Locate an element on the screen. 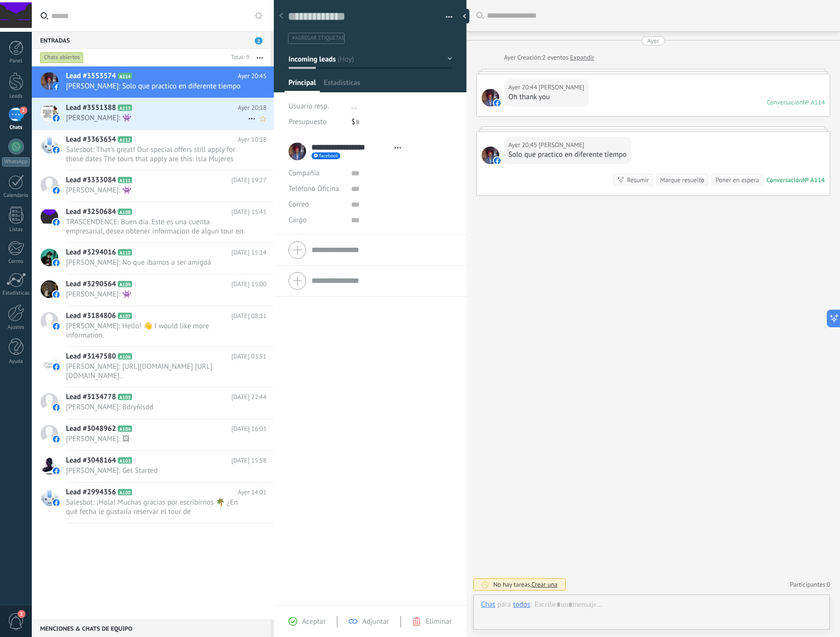 The image size is (840, 637). div: Ayer 20:44 is located at coordinates (524, 88).